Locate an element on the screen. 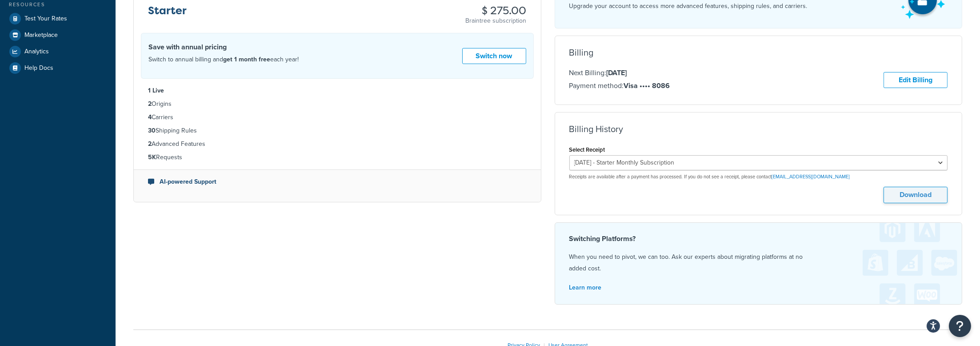 The width and height of the screenshot is (980, 346). a: Help Docs is located at coordinates (58, 68).